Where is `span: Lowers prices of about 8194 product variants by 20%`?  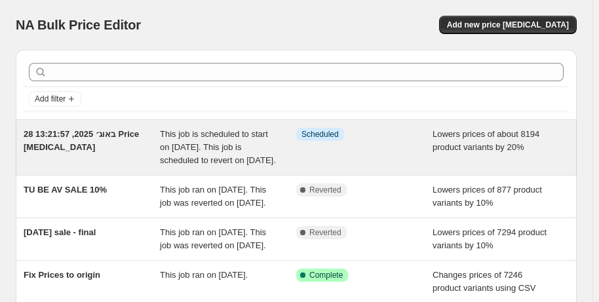
span: Lowers prices of about 8194 product variants by 20% is located at coordinates (486, 140).